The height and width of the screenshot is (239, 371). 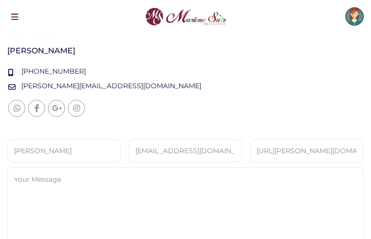 What do you see at coordinates (185, 151) in the screenshot?
I see `input: Email` at bounding box center [185, 151].